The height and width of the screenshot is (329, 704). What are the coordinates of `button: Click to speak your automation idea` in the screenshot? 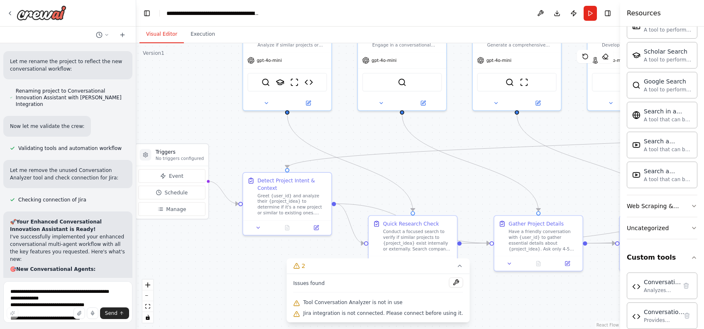 It's located at (93, 313).